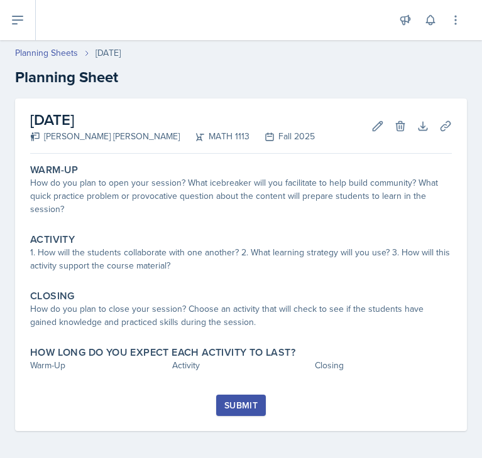 This screenshot has width=482, height=458. What do you see at coordinates (241, 77) in the screenshot?
I see `h2: Planning Sheet` at bounding box center [241, 77].